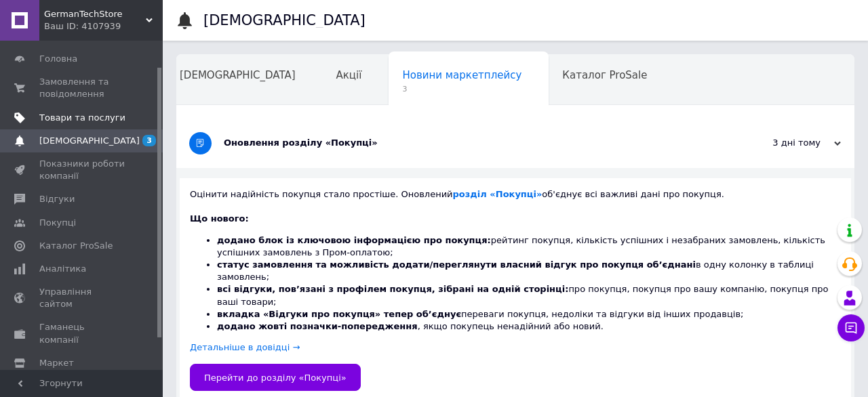 The width and height of the screenshot is (868, 397). Describe the element at coordinates (498, 194) in the screenshot. I see `a: розділ «Покупці»` at that location.